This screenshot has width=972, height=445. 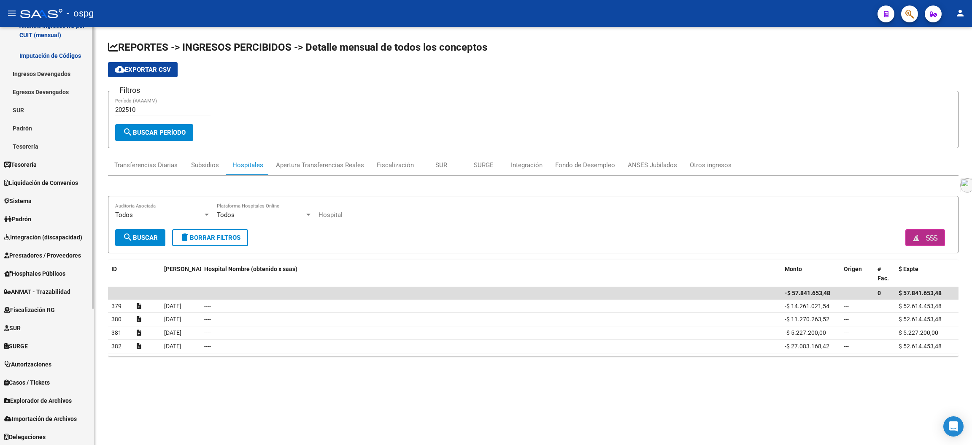 I want to click on button: Buscar, so click(x=140, y=238).